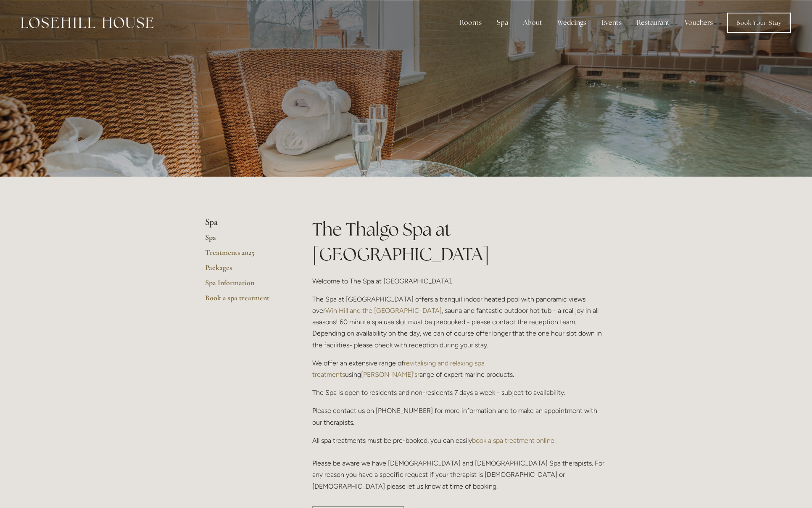 The width and height of the screenshot is (812, 508). What do you see at coordinates (459, 464) in the screenshot?
I see `p: All spa treatments must be pre-booked, you can easily . Please be aware we have [DEMOGRAPHIC_DATA...` at bounding box center [459, 464].